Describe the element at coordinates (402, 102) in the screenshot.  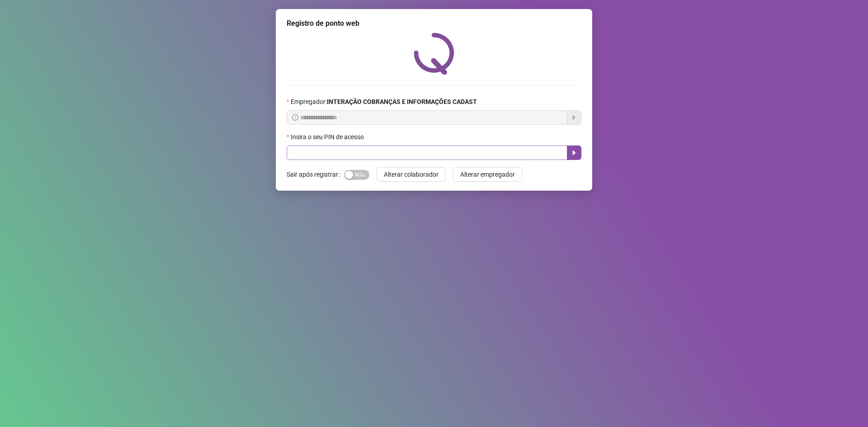
I see `strong: INTERAÇÃO COBRANÇAS E INFORMAÇÕES CADAST` at that location.